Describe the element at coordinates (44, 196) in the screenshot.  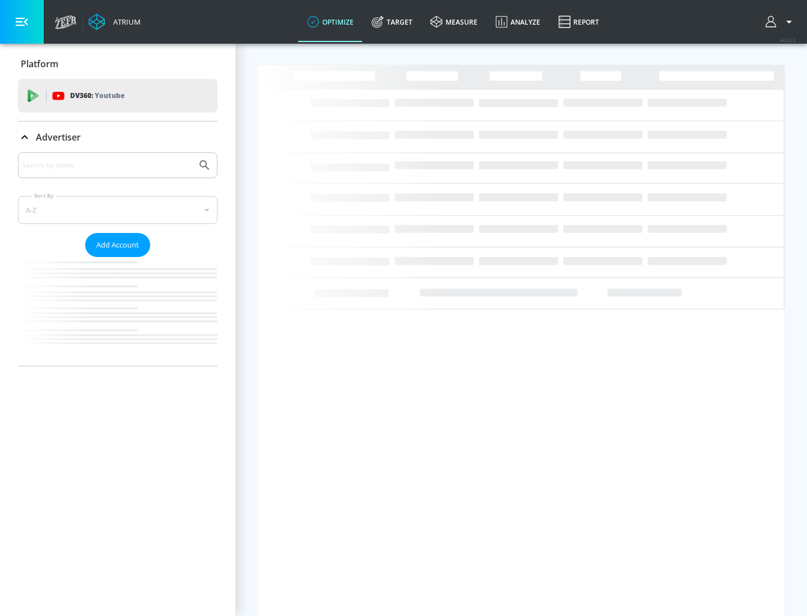
I see `label: Sort By` at that location.